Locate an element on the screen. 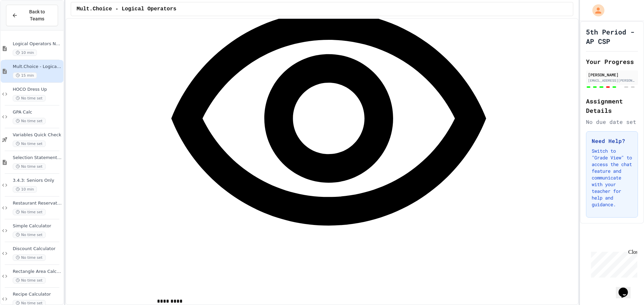  span: GPA Calc is located at coordinates (37, 112).